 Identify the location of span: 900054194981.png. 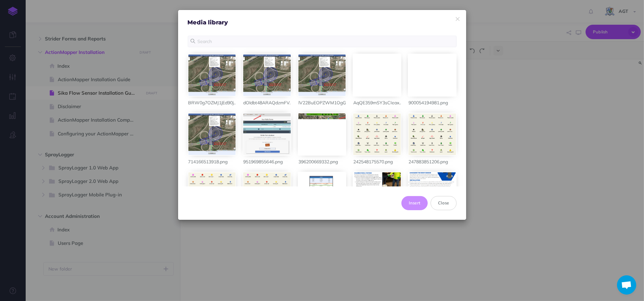
(428, 103).